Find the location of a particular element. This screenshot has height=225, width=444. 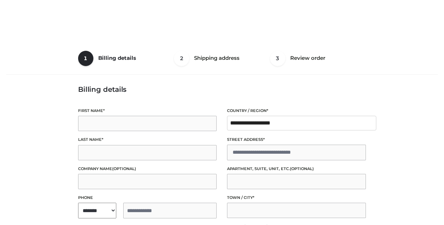

label: Street address is located at coordinates (296, 139).